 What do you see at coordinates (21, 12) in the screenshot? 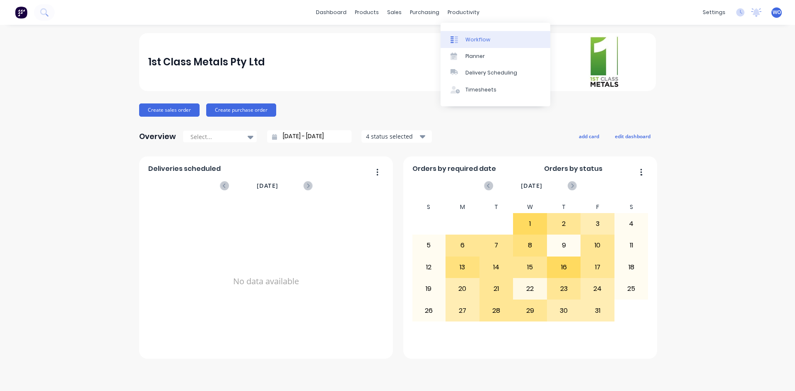
I see `img: Factory` at bounding box center [21, 12].